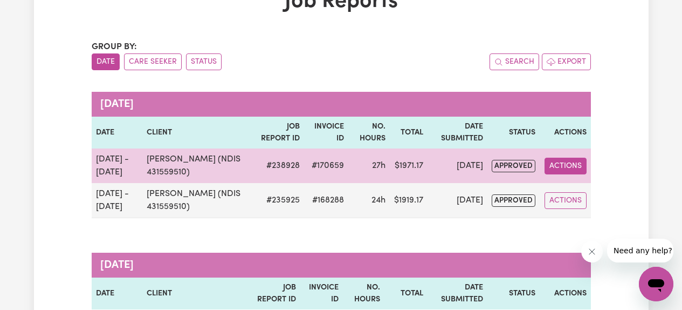 The image size is (682, 310). Describe the element at coordinates (36, 12) in the screenshot. I see `span: Need any help?` at that location.